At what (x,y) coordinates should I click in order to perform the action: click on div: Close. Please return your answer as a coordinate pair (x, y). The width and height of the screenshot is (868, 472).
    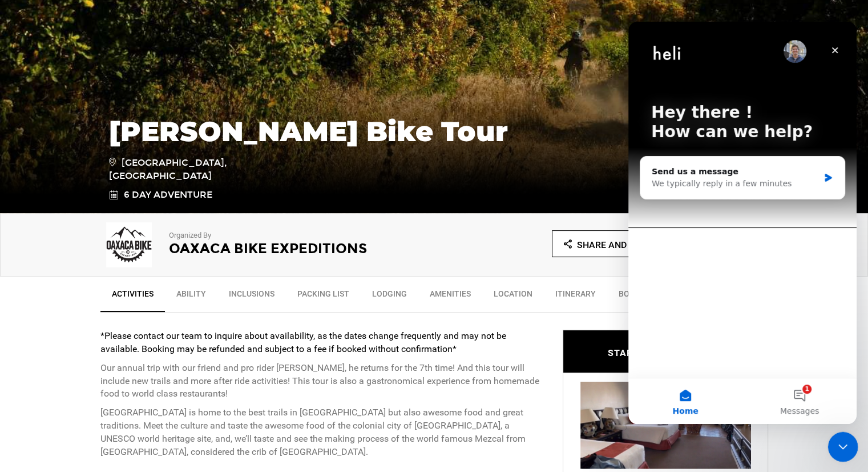
    Looking at the image, I should click on (206, 29).